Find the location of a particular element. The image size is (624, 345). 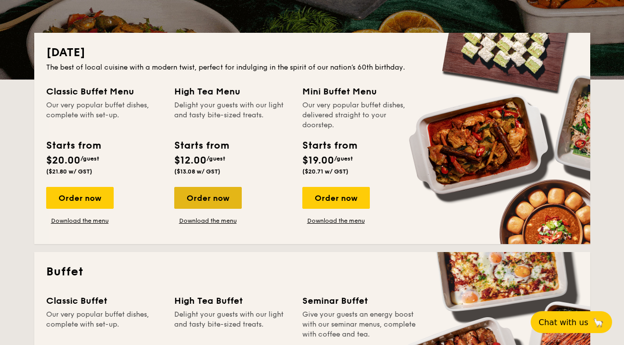

span: $20.00 is located at coordinates (63, 160).